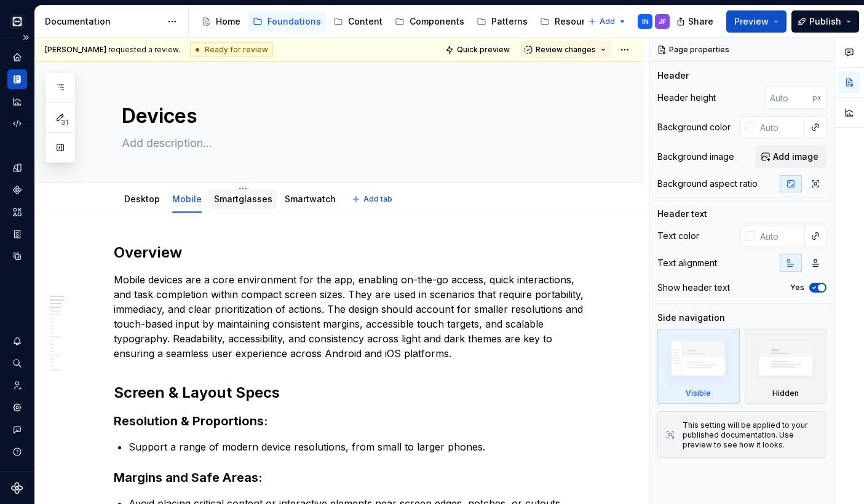 The width and height of the screenshot is (864, 504). Describe the element at coordinates (310, 199) in the screenshot. I see `a: Smartwatch` at that location.